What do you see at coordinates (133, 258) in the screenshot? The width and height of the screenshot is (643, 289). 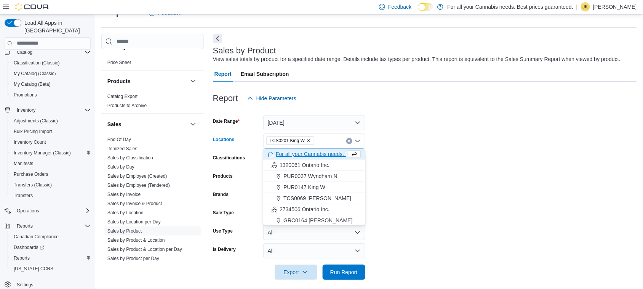 I see `a: Sales by Product per Day` at bounding box center [133, 258].